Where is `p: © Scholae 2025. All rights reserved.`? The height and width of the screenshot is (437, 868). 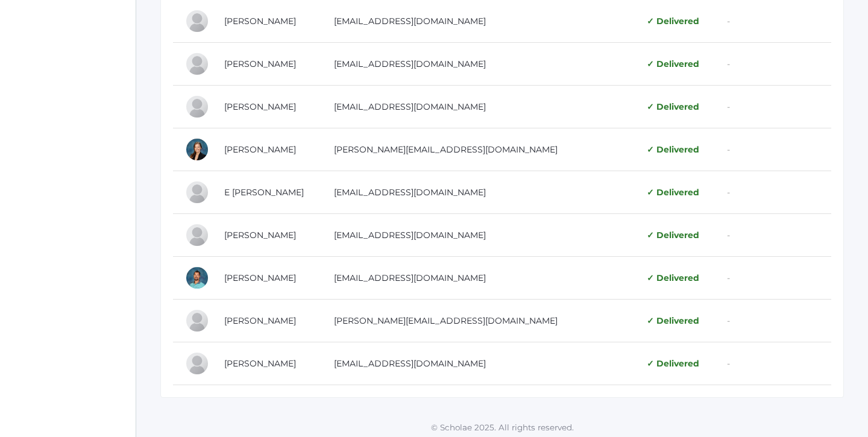
p: © Scholae 2025. All rights reserved. is located at coordinates (502, 427).